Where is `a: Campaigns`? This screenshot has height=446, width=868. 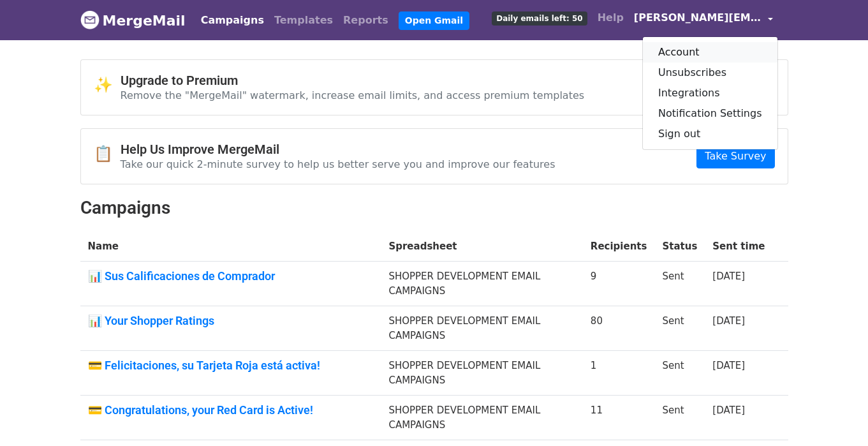
a: Campaigns is located at coordinates (232, 20).